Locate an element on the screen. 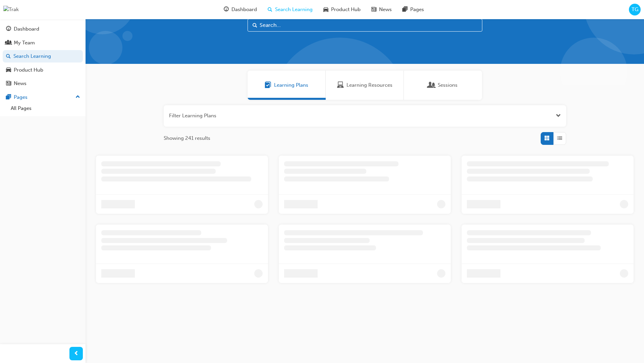  span: prev-icon is located at coordinates (76, 353).